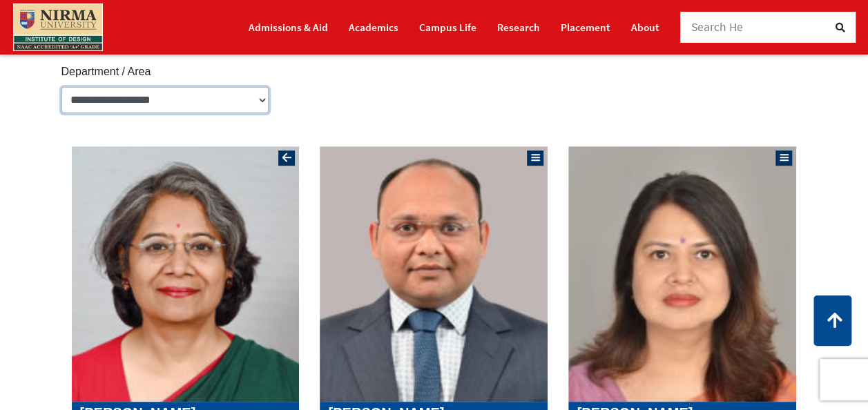 Image resolution: width=868 pixels, height=410 pixels. I want to click on img: Sangita Shroff, so click(185, 274).